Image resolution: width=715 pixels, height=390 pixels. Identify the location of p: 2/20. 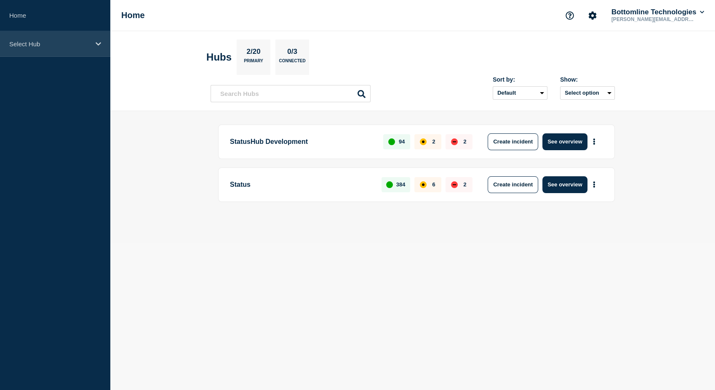
(253, 53).